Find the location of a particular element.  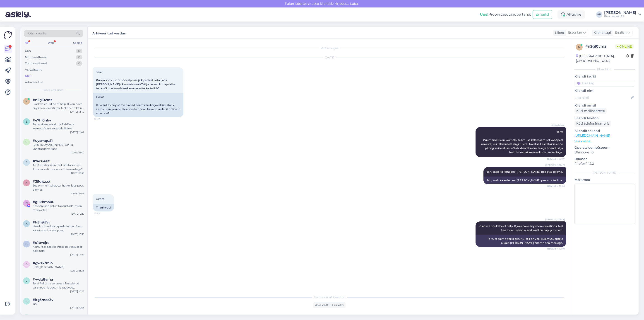

span: #uysmqu51 is located at coordinates (42, 141).